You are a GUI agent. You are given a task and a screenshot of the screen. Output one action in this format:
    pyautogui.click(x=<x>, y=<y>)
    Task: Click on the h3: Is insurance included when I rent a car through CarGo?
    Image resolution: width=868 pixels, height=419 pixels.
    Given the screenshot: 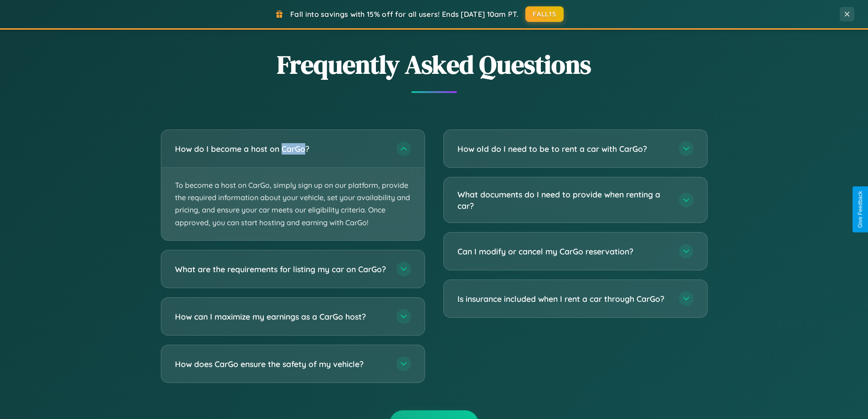 What is the action you would take?
    pyautogui.click(x=564, y=299)
    